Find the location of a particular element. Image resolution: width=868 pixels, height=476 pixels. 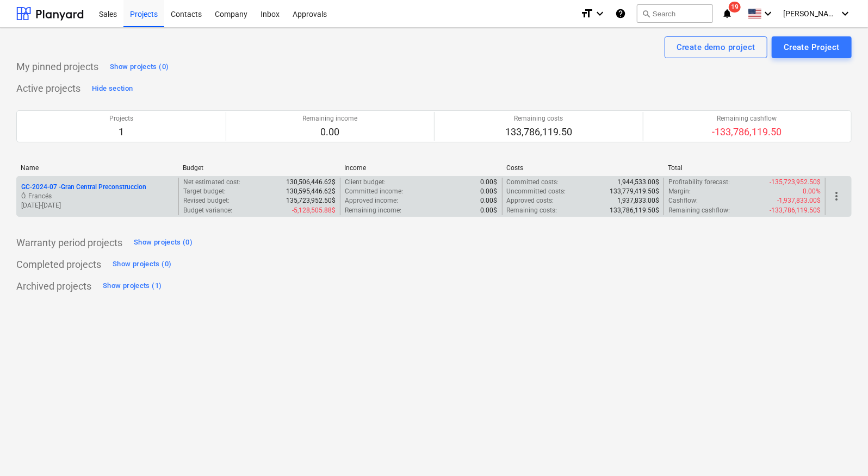

p: Committed costs : is located at coordinates (533, 182).